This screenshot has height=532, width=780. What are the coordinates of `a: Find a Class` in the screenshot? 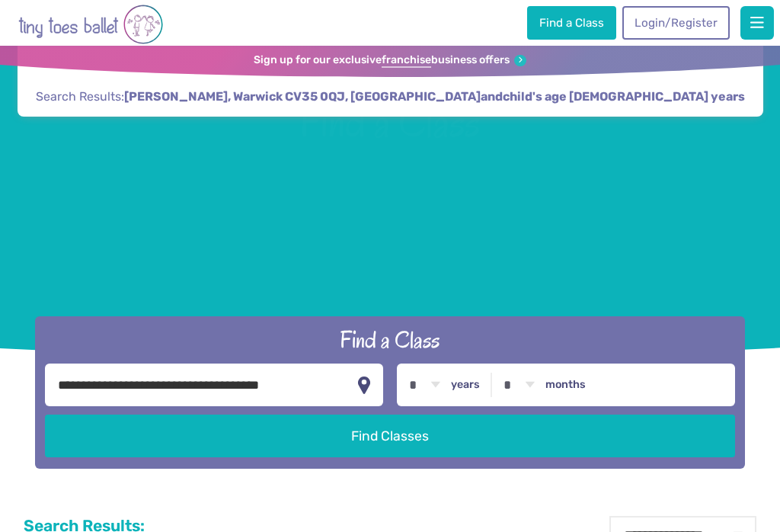 It's located at (571, 22).